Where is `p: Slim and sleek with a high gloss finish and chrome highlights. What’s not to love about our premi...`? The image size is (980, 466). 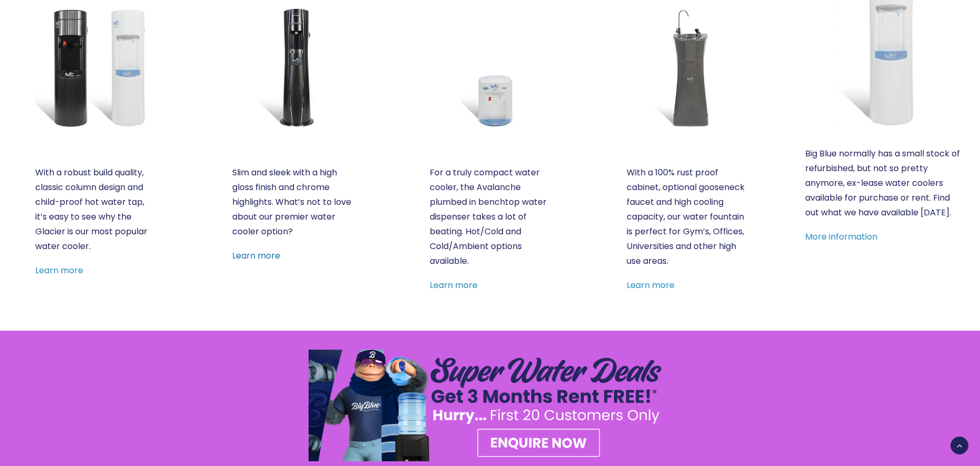 p: Slim and sleek with a high gloss finish and chrome highlights. What’s not to love about our premi... is located at coordinates (293, 202).